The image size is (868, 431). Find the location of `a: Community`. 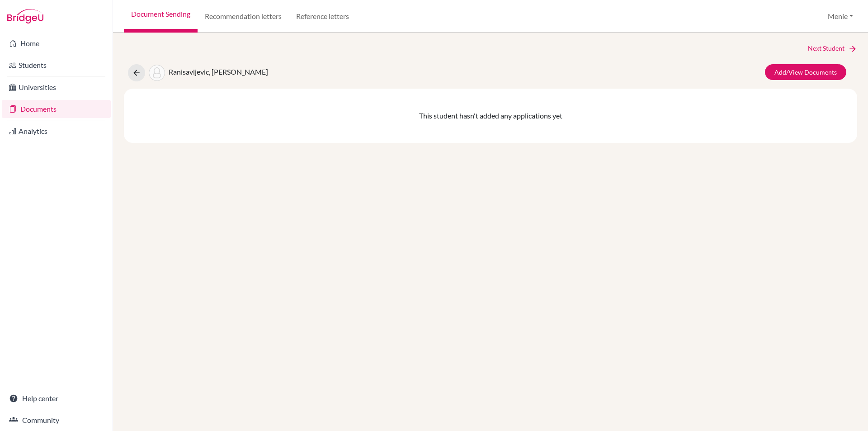

a: Community is located at coordinates (56, 420).